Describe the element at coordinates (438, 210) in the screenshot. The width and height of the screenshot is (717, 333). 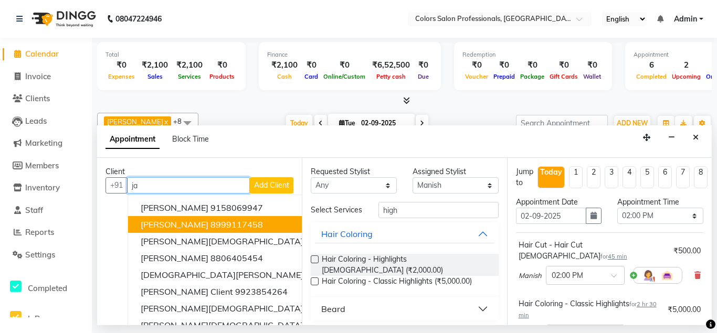
I see `input: Search by service name` at that location.